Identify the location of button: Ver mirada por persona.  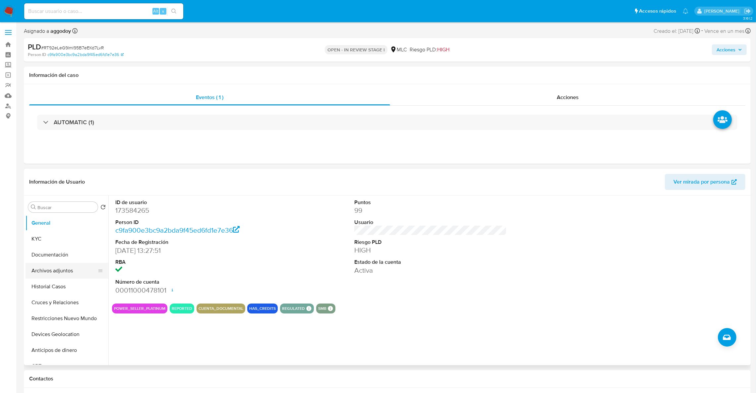
(705, 182).